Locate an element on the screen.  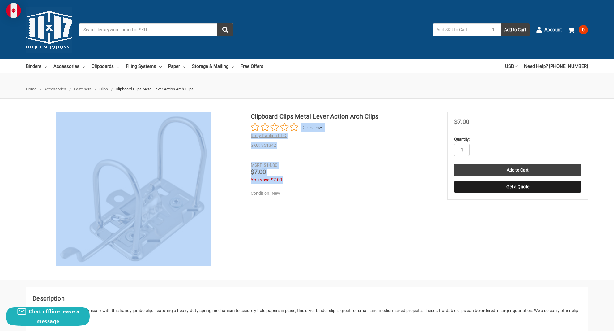
span: $14.00 is located at coordinates (271, 165).